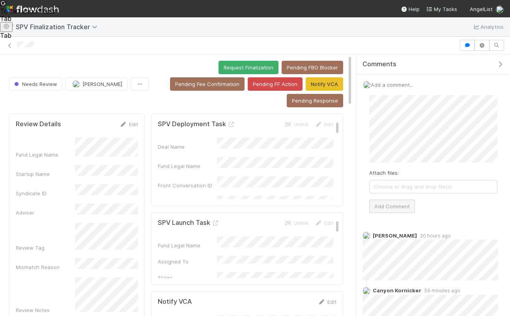  Describe the element at coordinates (45, 248) in the screenshot. I see `div: Review Tag` at that location.